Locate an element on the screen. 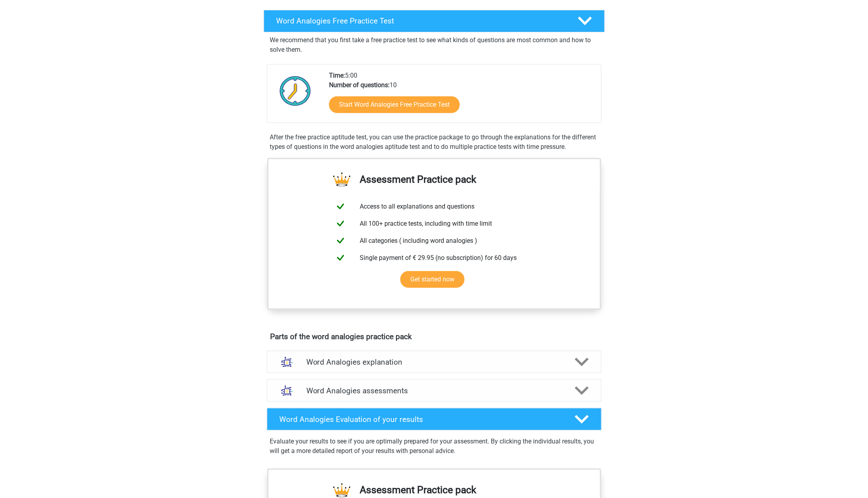 This screenshot has height=498, width=868. div: 5:00 10 is located at coordinates (461, 97).